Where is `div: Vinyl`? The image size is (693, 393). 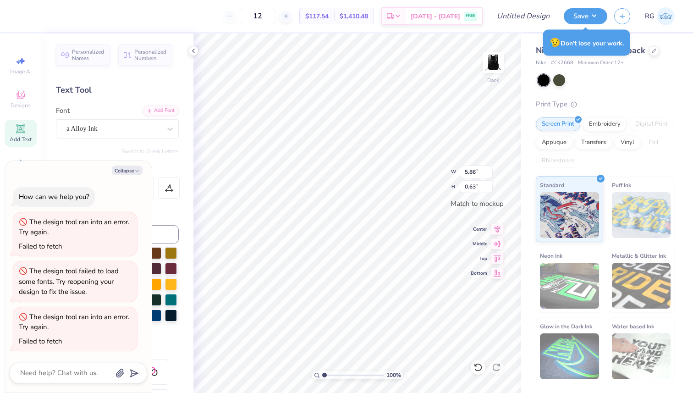 div: Vinyl is located at coordinates (628, 143).